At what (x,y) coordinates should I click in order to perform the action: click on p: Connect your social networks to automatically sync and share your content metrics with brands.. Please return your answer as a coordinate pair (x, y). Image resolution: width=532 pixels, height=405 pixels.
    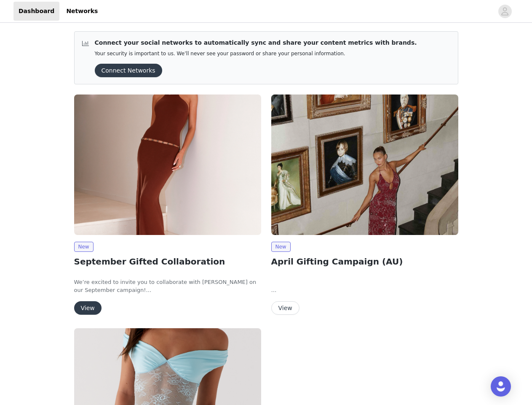
    Looking at the image, I should click on (256, 43).